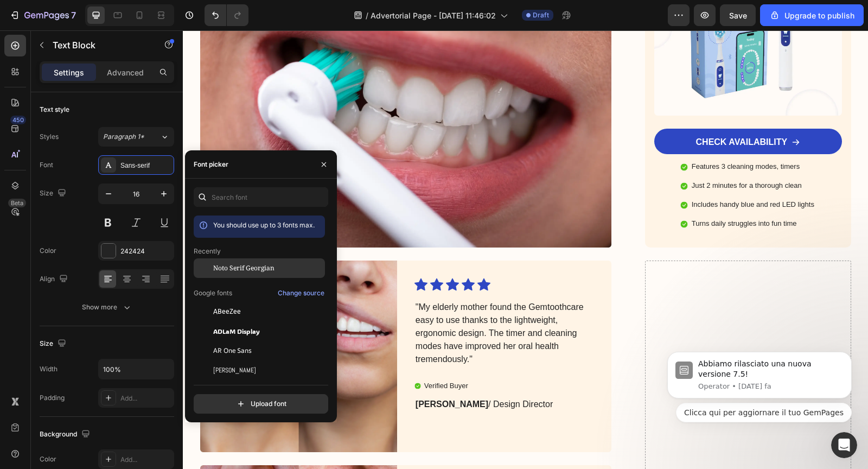 The width and height of the screenshot is (868, 469). What do you see at coordinates (18, 120) in the screenshot?
I see `div: 450` at bounding box center [18, 120].